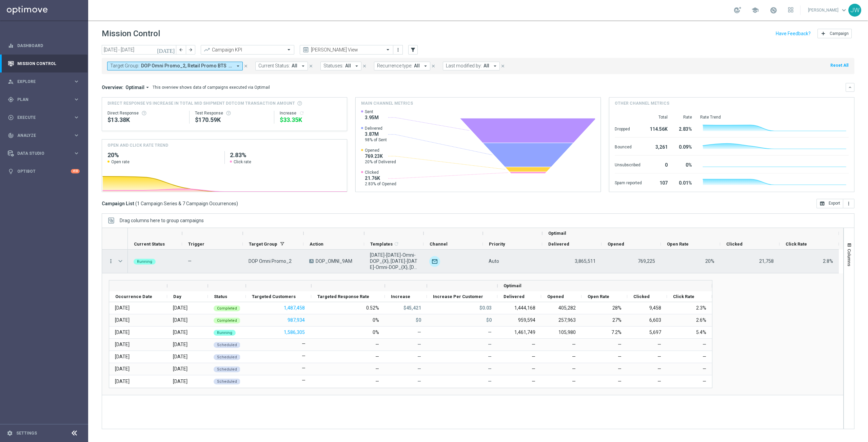 The height and width of the screenshot is (442, 868). Describe the element at coordinates (828, 261) in the screenshot. I see `span: Click Rate = Clicked / Opened` at that location.